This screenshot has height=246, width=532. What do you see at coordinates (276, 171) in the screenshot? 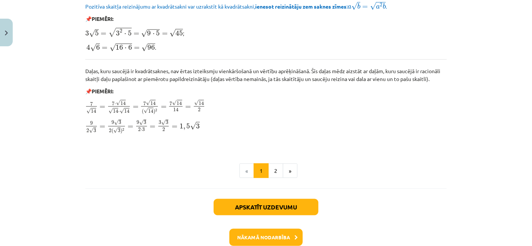
I see `button: 2` at bounding box center [276, 171].